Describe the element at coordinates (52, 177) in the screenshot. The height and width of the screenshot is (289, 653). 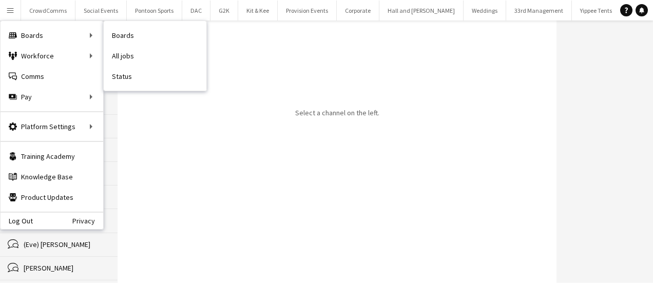
I see `a: Knowledge Base` at that location.